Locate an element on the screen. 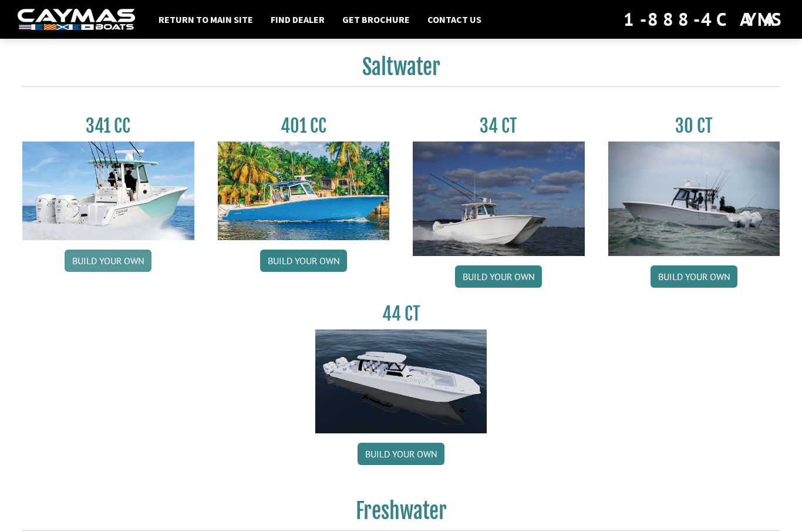 The width and height of the screenshot is (802, 532). a: Get Brochure is located at coordinates (375, 19).